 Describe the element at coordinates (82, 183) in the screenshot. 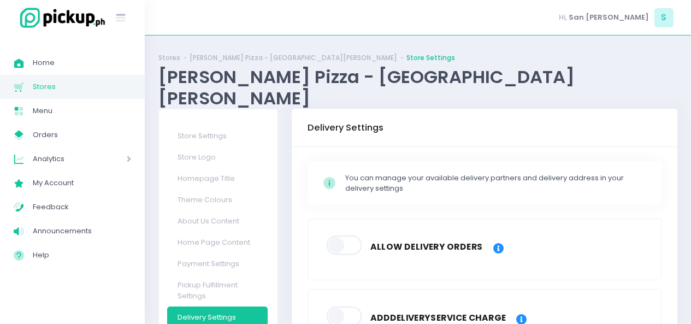

I see `span: My Account` at that location.